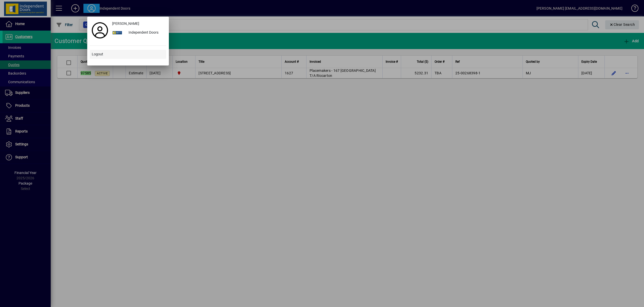  I want to click on button: Independent Doors, so click(138, 33).